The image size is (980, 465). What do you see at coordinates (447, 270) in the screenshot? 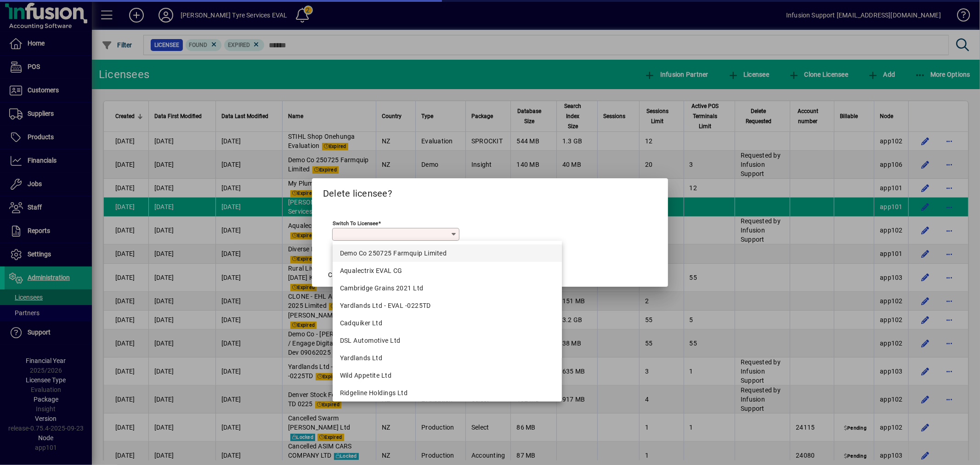
I see `div: Aqualectrix EVAL CG` at bounding box center [447, 270].